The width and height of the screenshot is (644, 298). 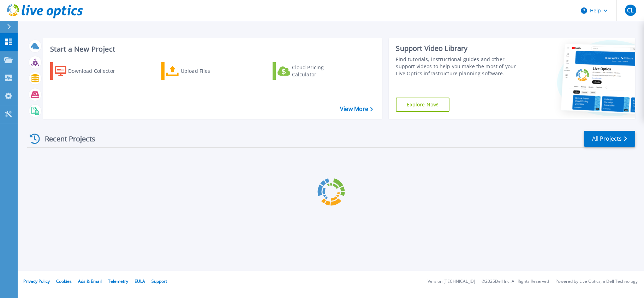 What do you see at coordinates (515, 281) in the screenshot?
I see `li: © 2025 Dell Inc. All Rights Reserved` at bounding box center [515, 281].